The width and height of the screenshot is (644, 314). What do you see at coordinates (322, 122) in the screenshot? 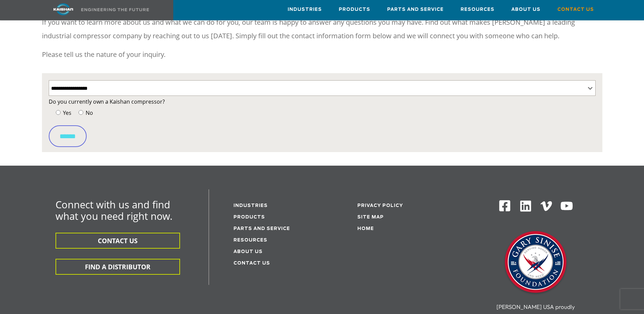
I see `form: Contact form` at bounding box center [322, 122].